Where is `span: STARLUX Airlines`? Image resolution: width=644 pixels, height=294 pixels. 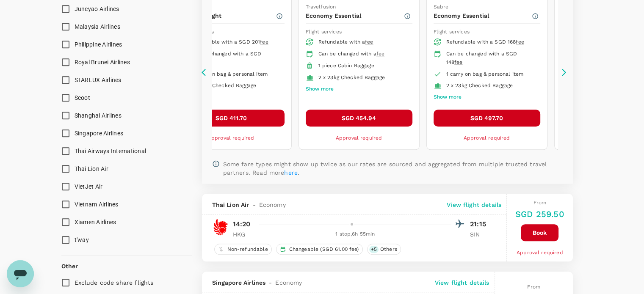
span: STARLUX Airlines is located at coordinates (98, 80).